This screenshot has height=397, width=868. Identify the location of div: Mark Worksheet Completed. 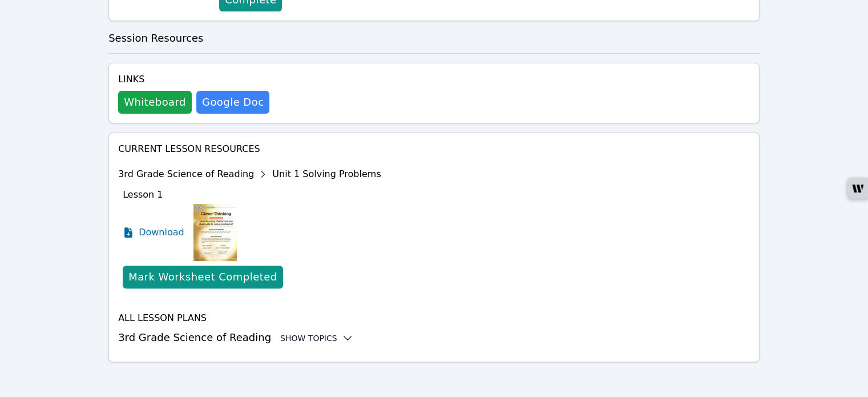
(203, 277).